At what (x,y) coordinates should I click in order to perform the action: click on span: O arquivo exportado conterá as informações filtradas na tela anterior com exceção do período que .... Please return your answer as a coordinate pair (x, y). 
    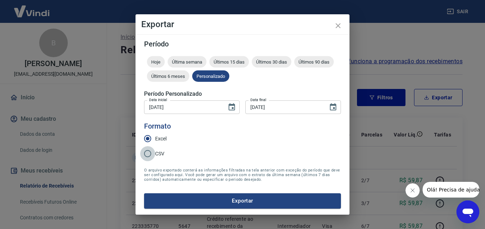
    Looking at the image, I should click on (243, 175).